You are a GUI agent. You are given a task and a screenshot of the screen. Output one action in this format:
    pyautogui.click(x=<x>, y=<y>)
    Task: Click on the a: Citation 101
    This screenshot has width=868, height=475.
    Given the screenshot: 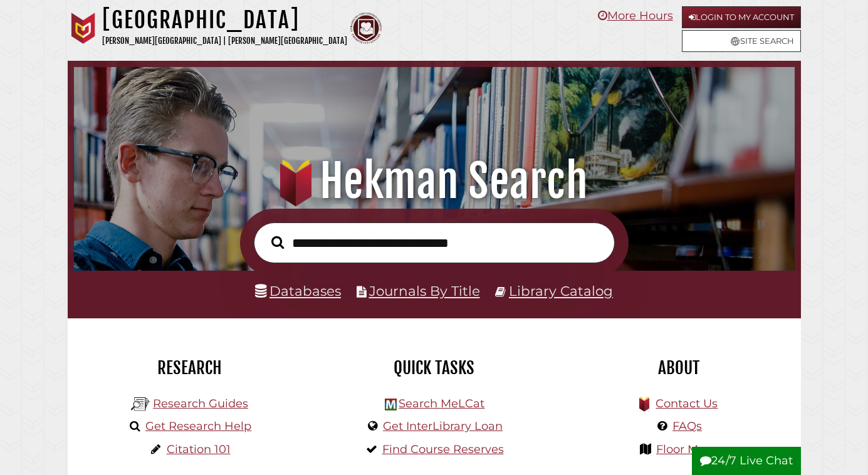 What is the action you would take?
    pyautogui.click(x=199, y=449)
    